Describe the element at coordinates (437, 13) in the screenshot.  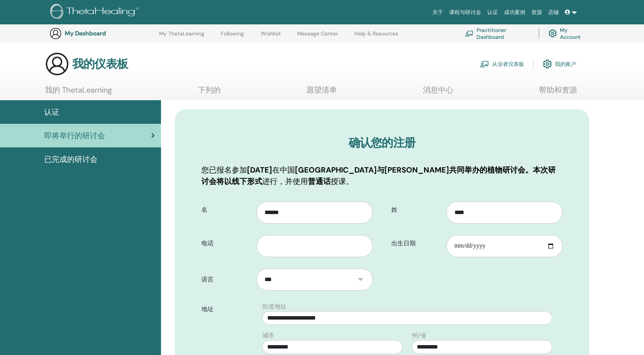
I see `font: 关于` at that location.